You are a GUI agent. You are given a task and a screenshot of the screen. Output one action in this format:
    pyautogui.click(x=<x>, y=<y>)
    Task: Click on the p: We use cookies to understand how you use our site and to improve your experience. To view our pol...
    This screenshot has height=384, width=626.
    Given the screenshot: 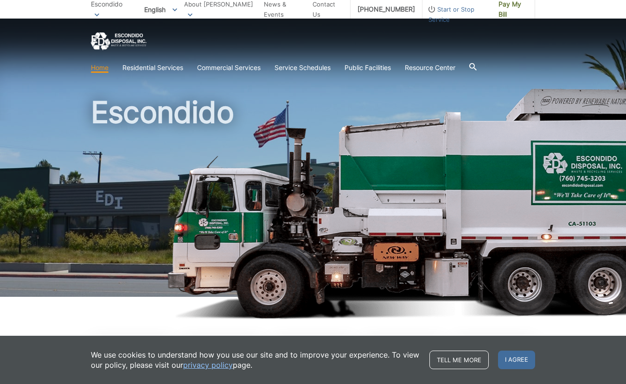 What is the action you would take?
    pyautogui.click(x=256, y=360)
    